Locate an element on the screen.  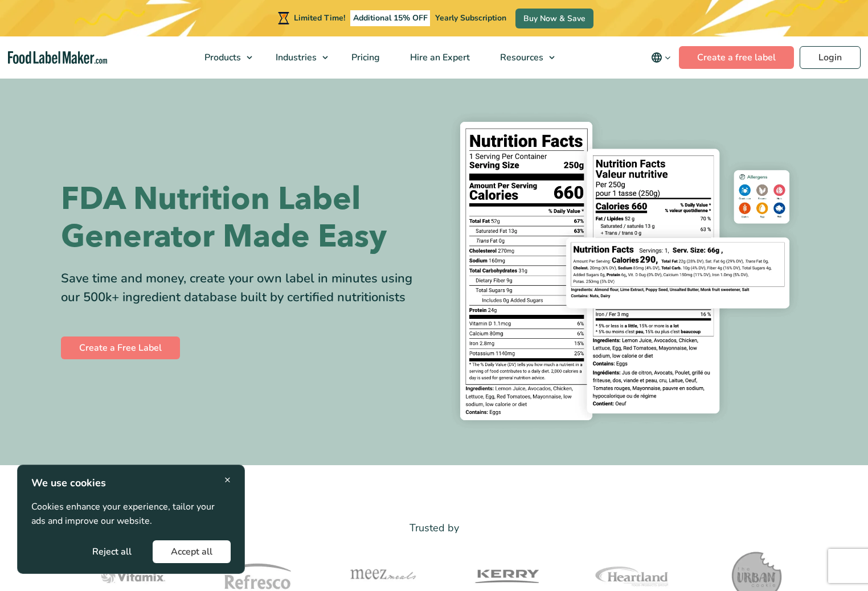
a: Hire an Expert is located at coordinates (438, 57).